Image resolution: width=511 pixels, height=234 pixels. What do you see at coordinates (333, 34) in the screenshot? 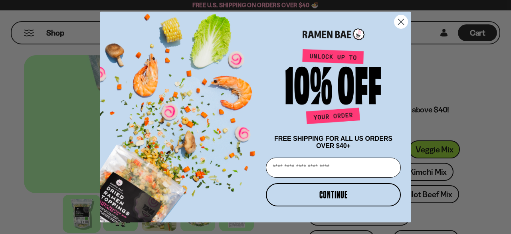
I see `img: Ramen Bae Logo` at bounding box center [333, 34].